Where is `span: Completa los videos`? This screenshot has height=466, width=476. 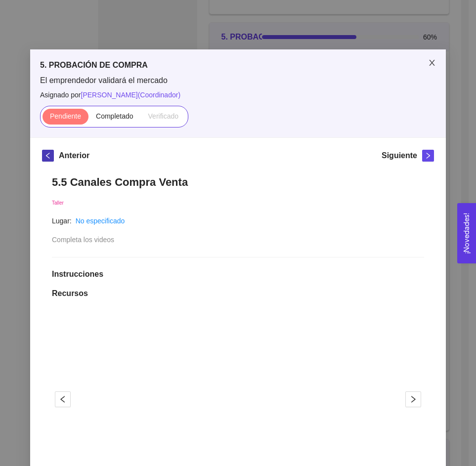 span: Completa los videos is located at coordinates (83, 240).